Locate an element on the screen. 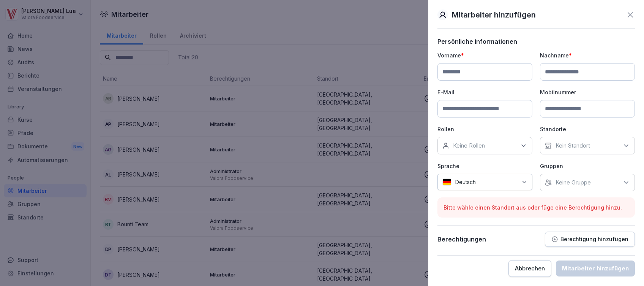 The height and width of the screenshot is (286, 644). p: Keine Gruppe is located at coordinates (573, 183).